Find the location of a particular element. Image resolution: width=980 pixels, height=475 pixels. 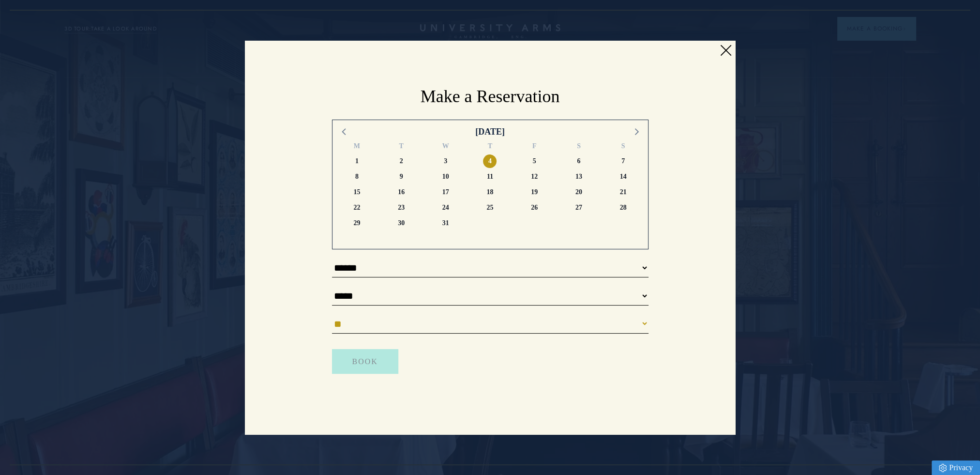

span: Thursday 11 December 2025 is located at coordinates (490, 177).